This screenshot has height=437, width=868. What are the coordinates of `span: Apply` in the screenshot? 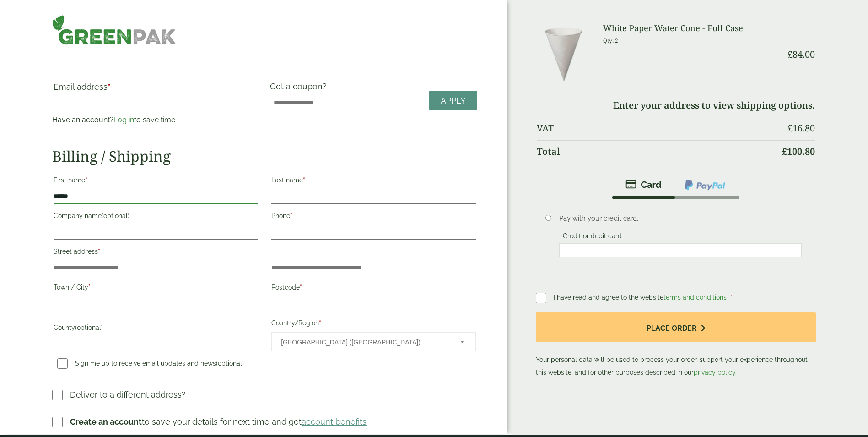 It's located at (453, 101).